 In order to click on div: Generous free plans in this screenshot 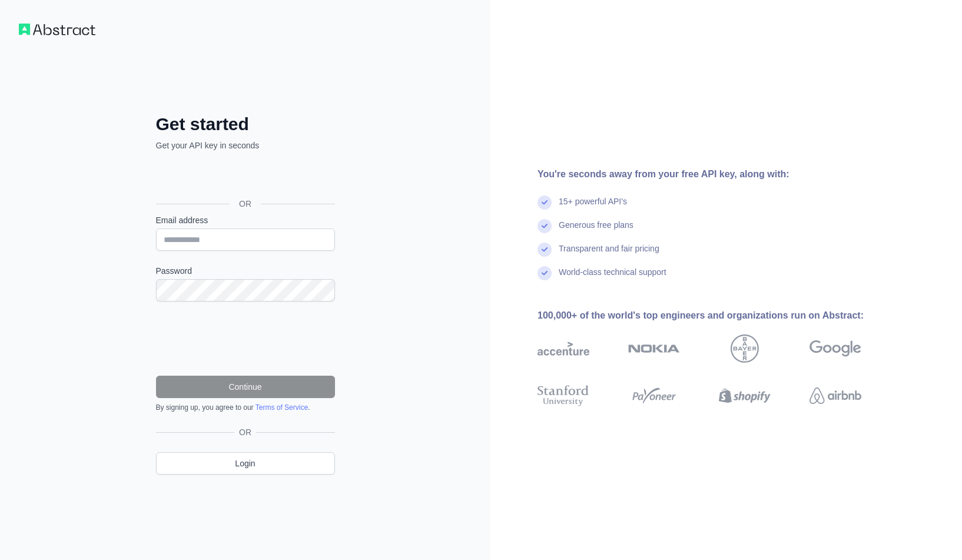, I will do `click(596, 231)`.